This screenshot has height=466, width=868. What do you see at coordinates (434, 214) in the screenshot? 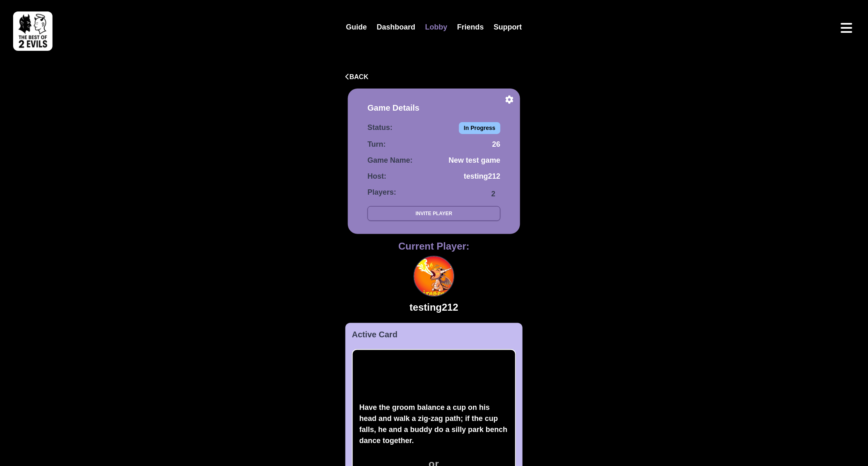
I see `button: Invite Player` at bounding box center [434, 214].